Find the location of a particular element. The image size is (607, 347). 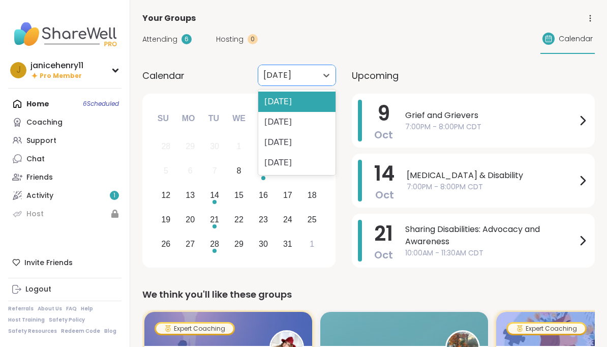

a: Chat is located at coordinates (65, 159).